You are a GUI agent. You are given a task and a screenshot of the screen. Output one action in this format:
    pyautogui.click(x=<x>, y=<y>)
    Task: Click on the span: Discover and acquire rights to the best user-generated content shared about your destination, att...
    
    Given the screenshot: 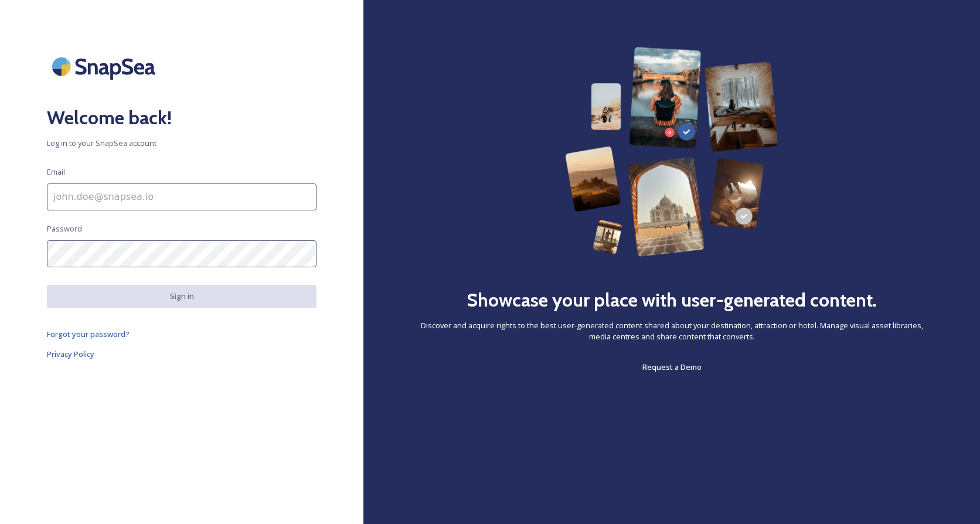 What is the action you would take?
    pyautogui.click(x=671, y=331)
    